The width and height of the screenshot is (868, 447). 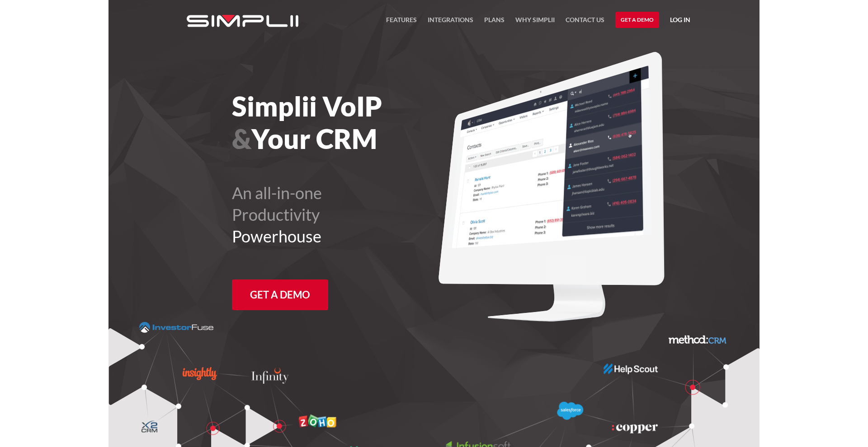 I want to click on h1: Simplii VoIP Your CRM, so click(x=357, y=122).